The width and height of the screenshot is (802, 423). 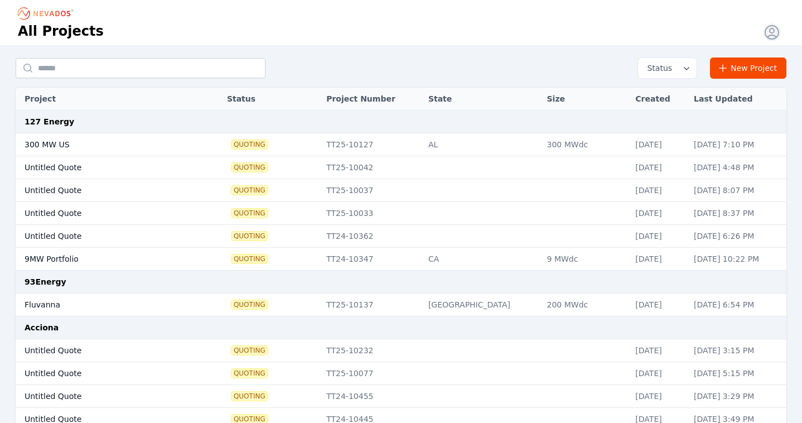 I want to click on th: Project Number, so click(x=371, y=99).